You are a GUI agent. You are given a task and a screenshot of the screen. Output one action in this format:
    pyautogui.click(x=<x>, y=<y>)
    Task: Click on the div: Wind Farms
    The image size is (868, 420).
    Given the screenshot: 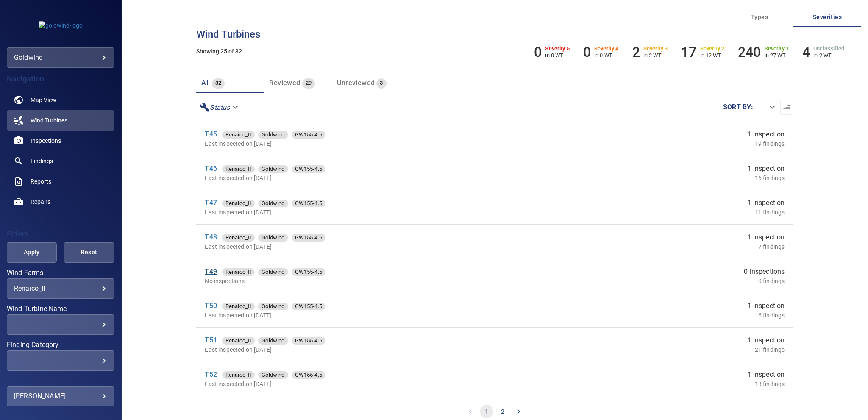 What is the action you would take?
    pyautogui.click(x=61, y=288)
    